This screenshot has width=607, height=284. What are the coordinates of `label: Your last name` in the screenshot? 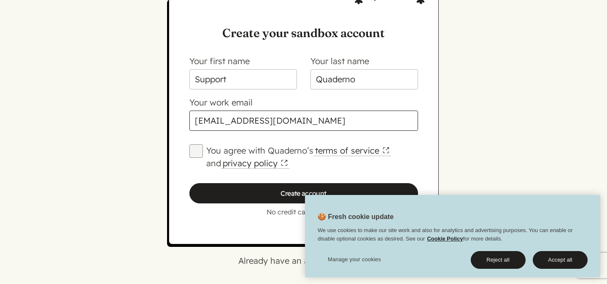 It's located at (339, 61).